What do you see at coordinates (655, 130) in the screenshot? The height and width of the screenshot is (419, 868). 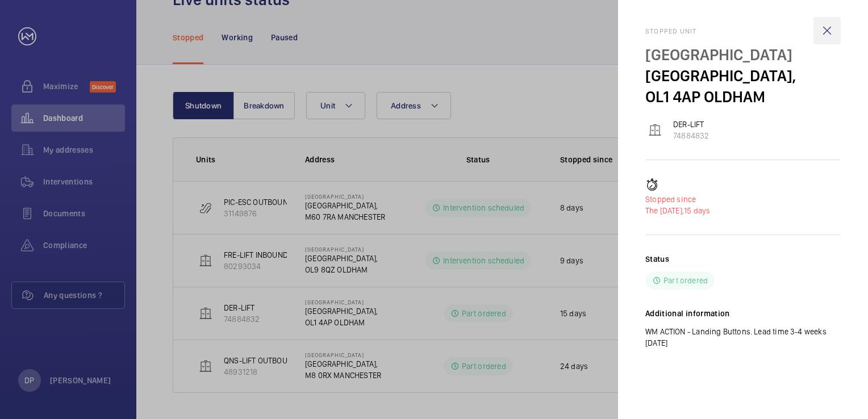 I see `img: elevator.svg` at bounding box center [655, 130].